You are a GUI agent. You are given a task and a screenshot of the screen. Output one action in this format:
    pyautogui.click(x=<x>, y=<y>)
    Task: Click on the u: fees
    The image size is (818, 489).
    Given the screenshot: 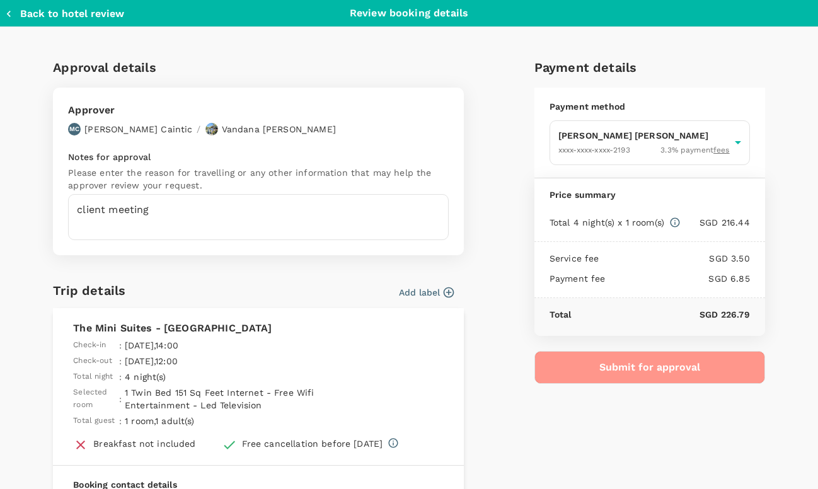 What is the action you would take?
    pyautogui.click(x=722, y=150)
    